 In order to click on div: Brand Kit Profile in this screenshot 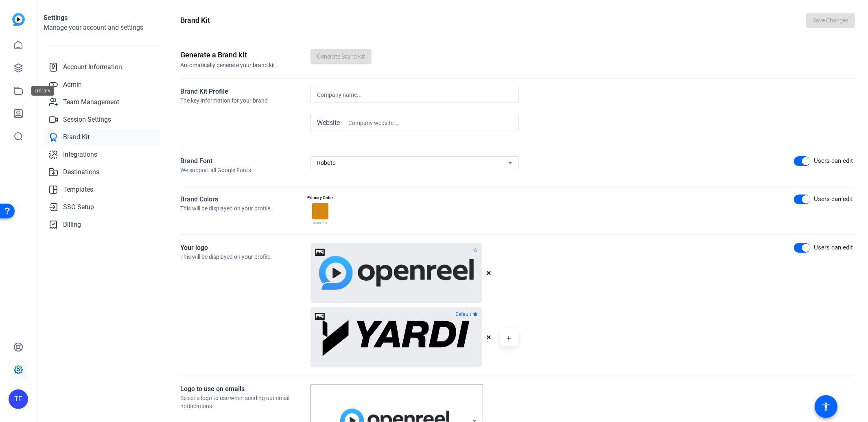, I will do `click(245, 91)`.